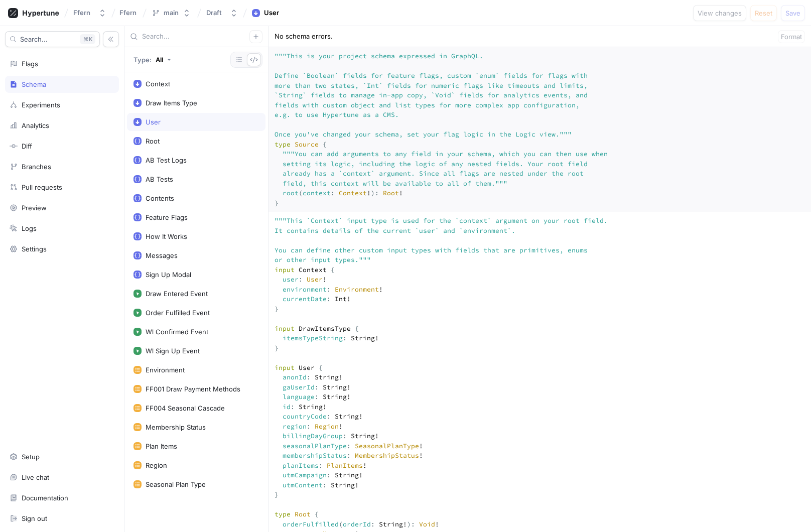 The width and height of the screenshot is (811, 532). I want to click on div: Setup, so click(30, 457).